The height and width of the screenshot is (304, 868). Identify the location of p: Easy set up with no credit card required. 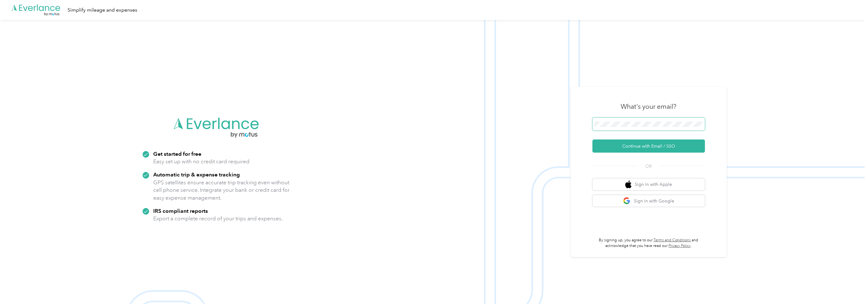
(201, 161).